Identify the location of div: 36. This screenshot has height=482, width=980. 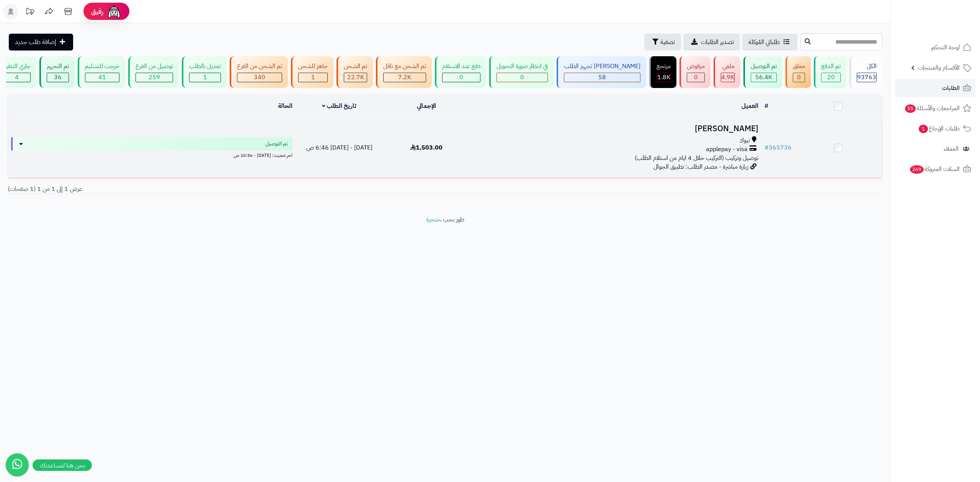
(58, 77).